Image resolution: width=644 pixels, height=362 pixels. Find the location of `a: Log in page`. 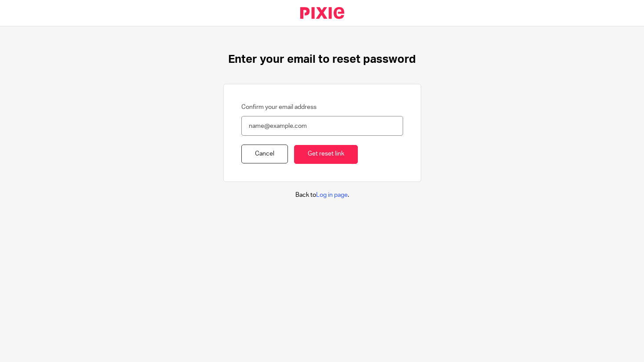

a: Log in page is located at coordinates (332, 195).